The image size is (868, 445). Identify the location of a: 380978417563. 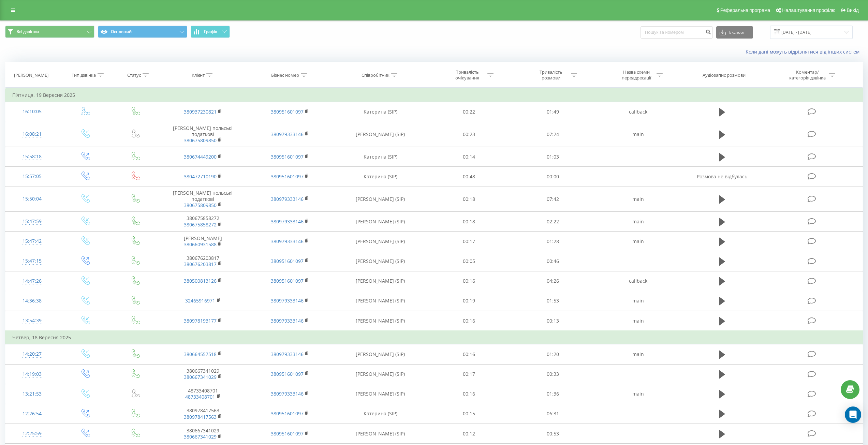
(200, 417).